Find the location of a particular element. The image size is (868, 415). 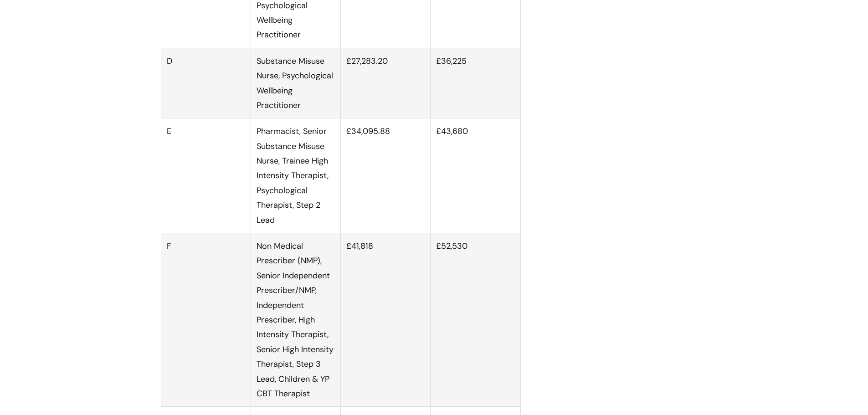

td: £27,283.20 is located at coordinates (385, 83).